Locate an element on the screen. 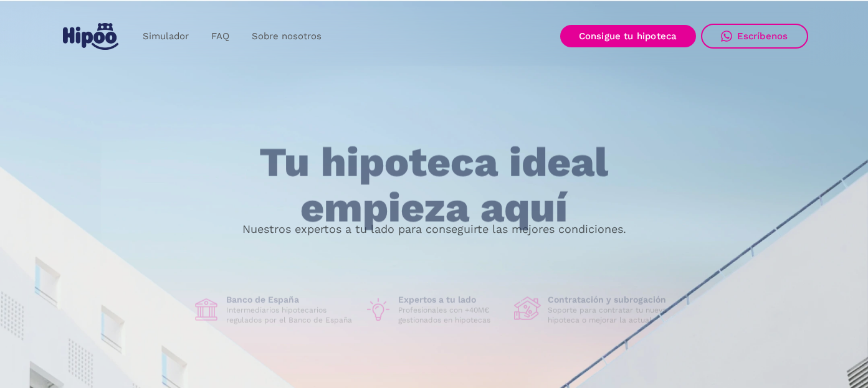 The width and height of the screenshot is (868, 388). h1: Contratación y subrogación is located at coordinates (612, 299).